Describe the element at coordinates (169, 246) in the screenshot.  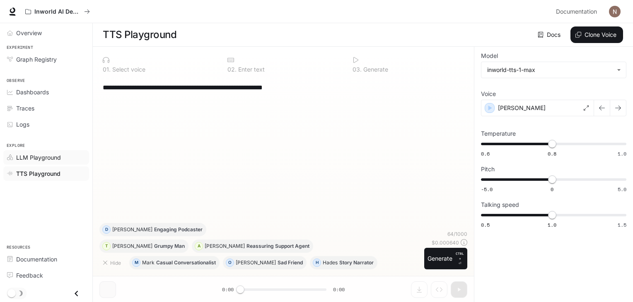
I see `p: Grumpy Man` at that location.